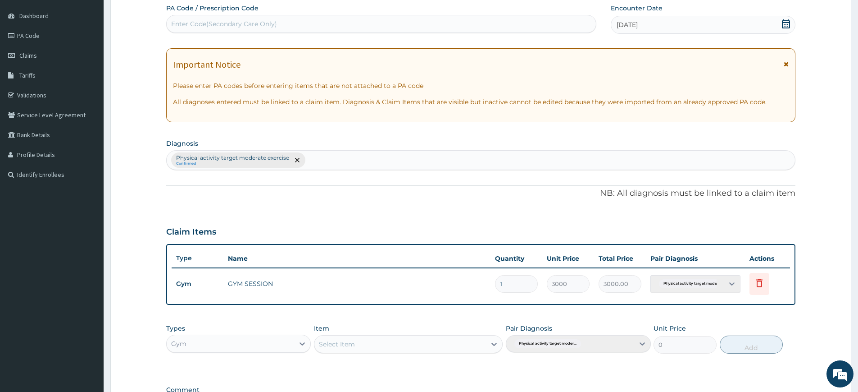  I want to click on span: Tariffs, so click(27, 75).